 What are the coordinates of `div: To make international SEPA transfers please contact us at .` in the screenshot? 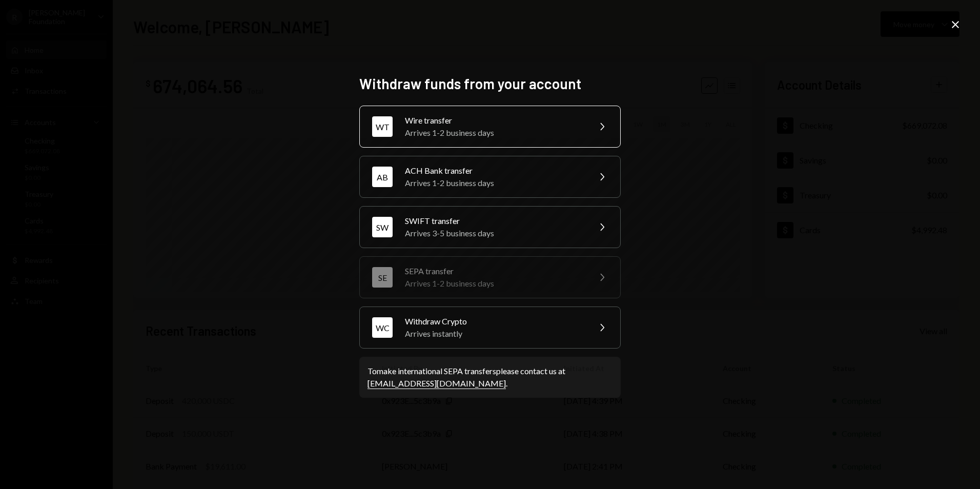 It's located at (490, 377).